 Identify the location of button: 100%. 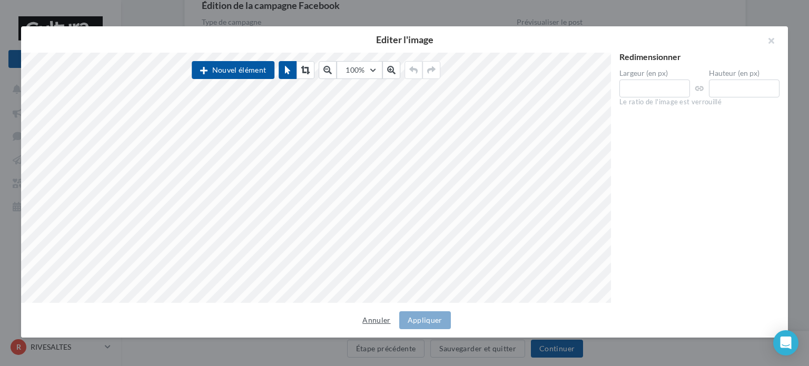
(359, 70).